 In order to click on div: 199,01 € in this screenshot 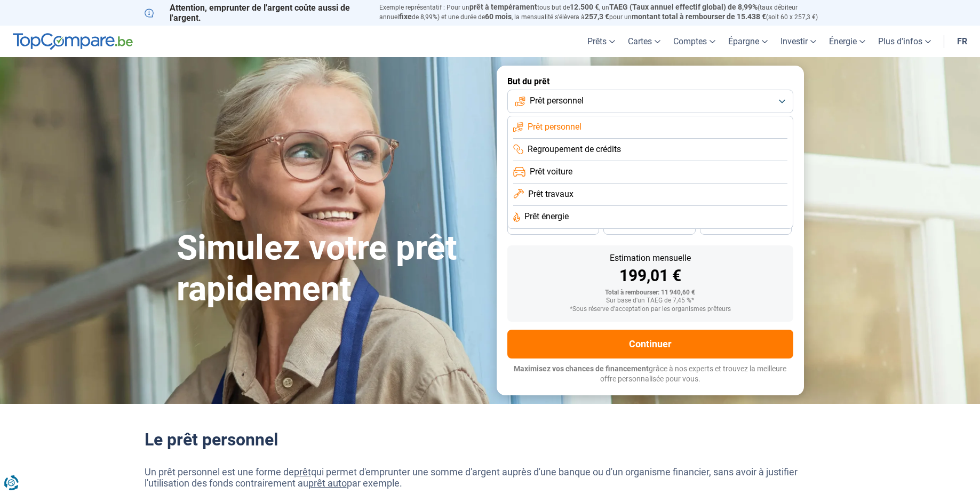, I will do `click(651, 276)`.